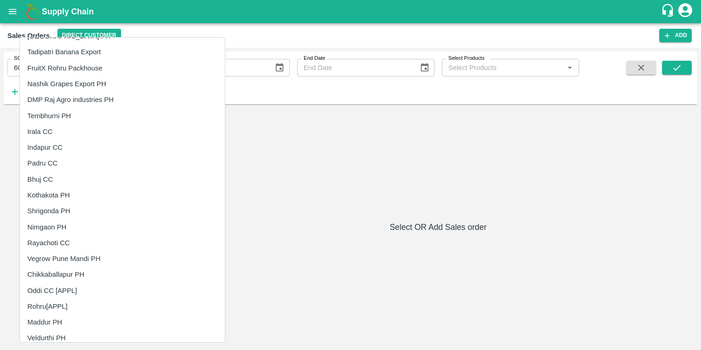 The height and width of the screenshot is (350, 701). Describe the element at coordinates (122, 147) in the screenshot. I see `li: Indapur CC` at that location.